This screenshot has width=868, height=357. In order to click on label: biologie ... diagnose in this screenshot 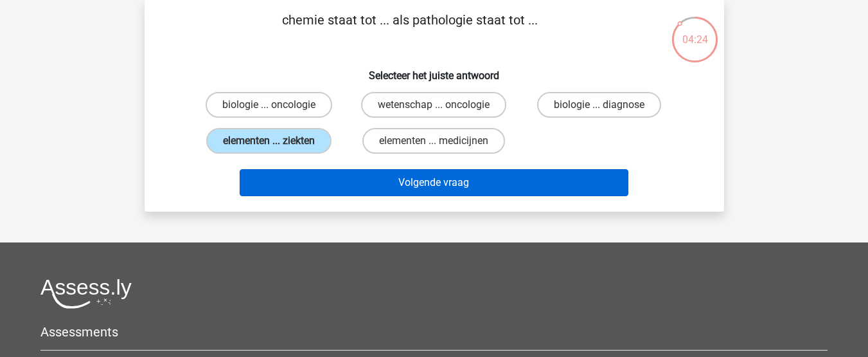, I will do `click(599, 105)`.